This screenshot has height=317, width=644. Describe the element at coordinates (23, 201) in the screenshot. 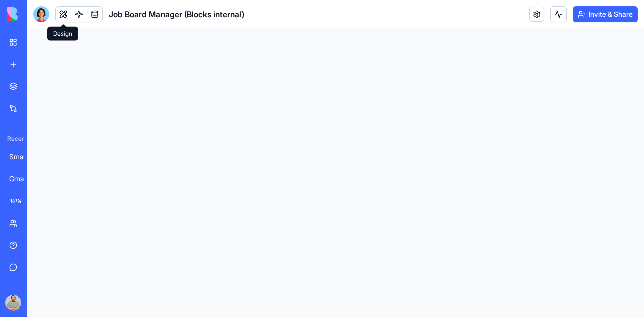

I see `div: ניהול משימות אישי` at that location.